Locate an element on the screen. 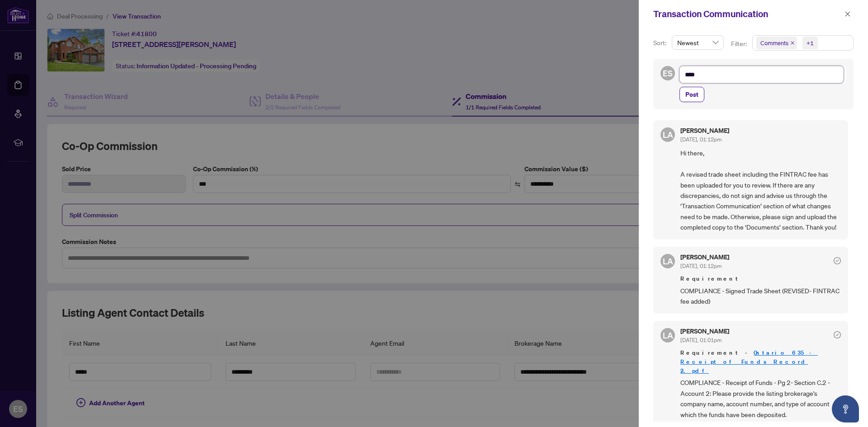  button: Post is located at coordinates (692, 94).